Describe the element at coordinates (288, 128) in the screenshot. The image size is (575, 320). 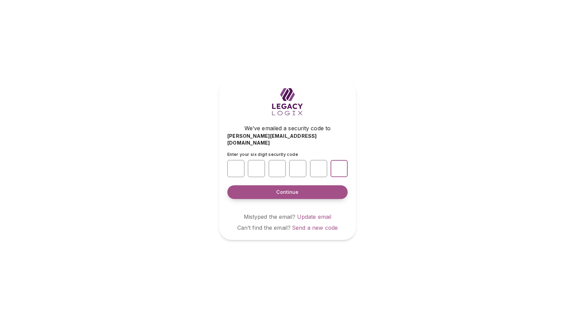
I see `span: We’ve emailed a security code to` at that location.